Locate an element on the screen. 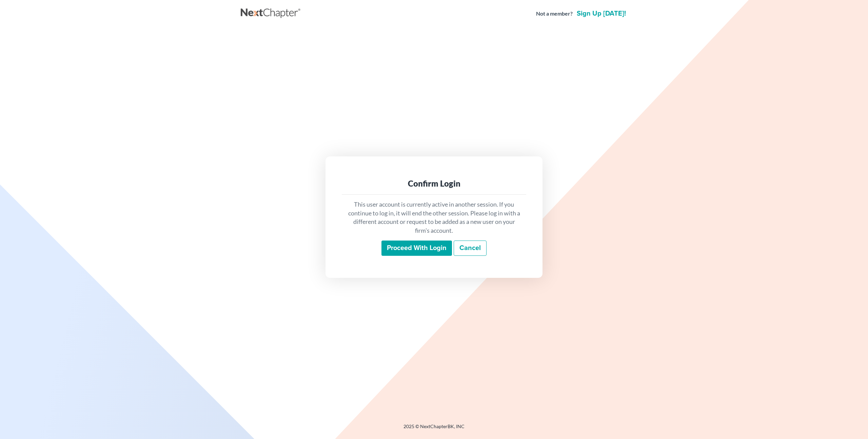 The image size is (868, 439). strong: Not a member? is located at coordinates (554, 14).